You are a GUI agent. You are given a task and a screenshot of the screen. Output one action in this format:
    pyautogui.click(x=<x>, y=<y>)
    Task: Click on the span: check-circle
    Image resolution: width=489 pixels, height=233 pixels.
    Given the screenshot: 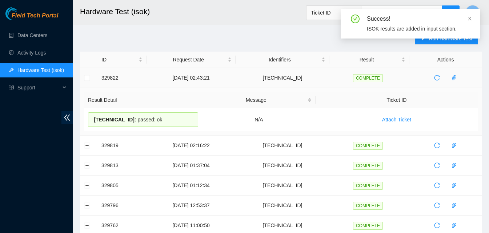 What is the action you would take?
    pyautogui.click(x=356, y=19)
    